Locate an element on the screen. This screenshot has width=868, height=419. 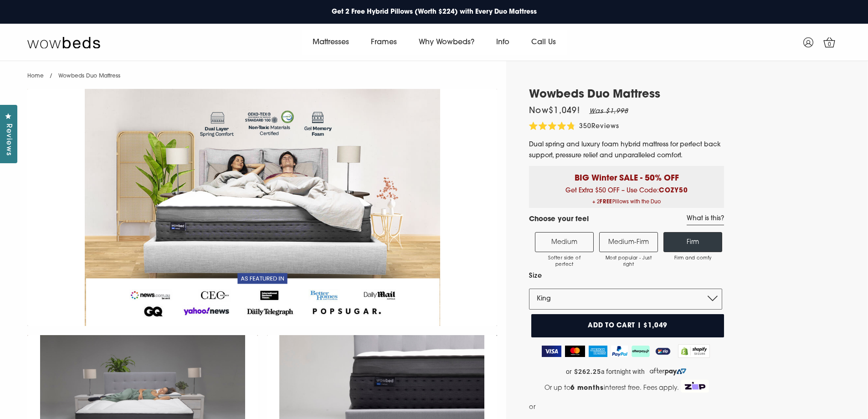
img: ZipPay Logo is located at coordinates (663, 351).